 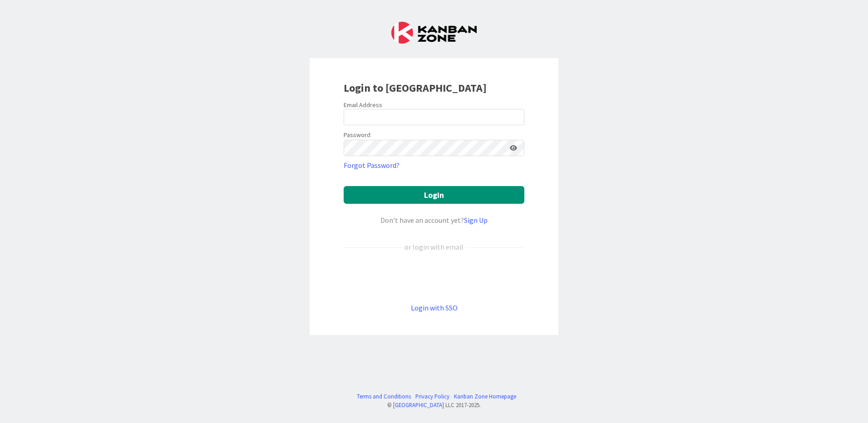 What do you see at coordinates (434, 220) in the screenshot?
I see `div: Don’t have an account yet?` at bounding box center [434, 220].